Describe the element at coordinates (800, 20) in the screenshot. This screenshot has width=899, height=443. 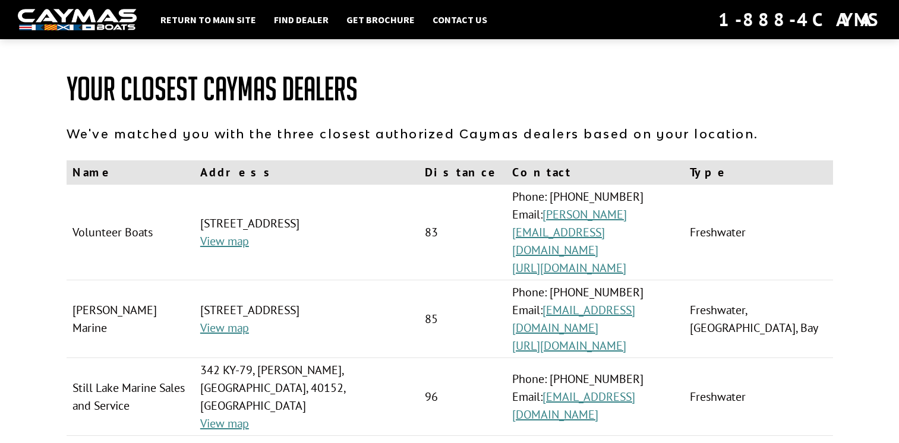
I see `div: 1-888-4CAYMAS` at that location.